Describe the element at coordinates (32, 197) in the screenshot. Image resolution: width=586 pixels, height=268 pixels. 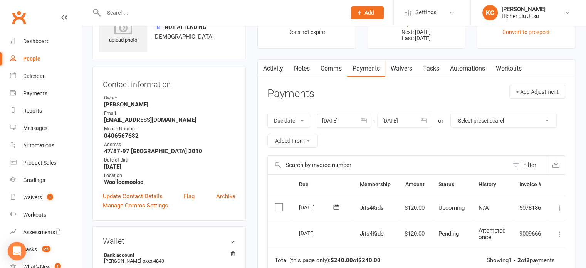
I see `div: Waivers` at that location.